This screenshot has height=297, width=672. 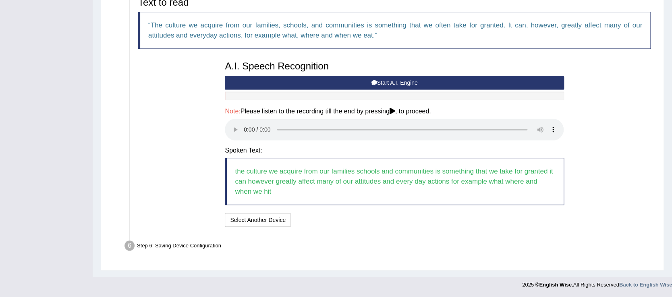 I want to click on span: Note:, so click(x=233, y=111).